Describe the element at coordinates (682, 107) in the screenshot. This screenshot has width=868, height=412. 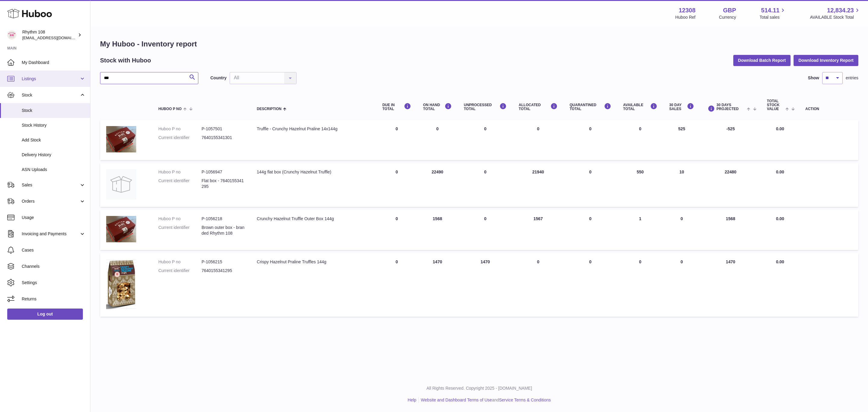
I see `div: 30 DAY SALES` at that location.